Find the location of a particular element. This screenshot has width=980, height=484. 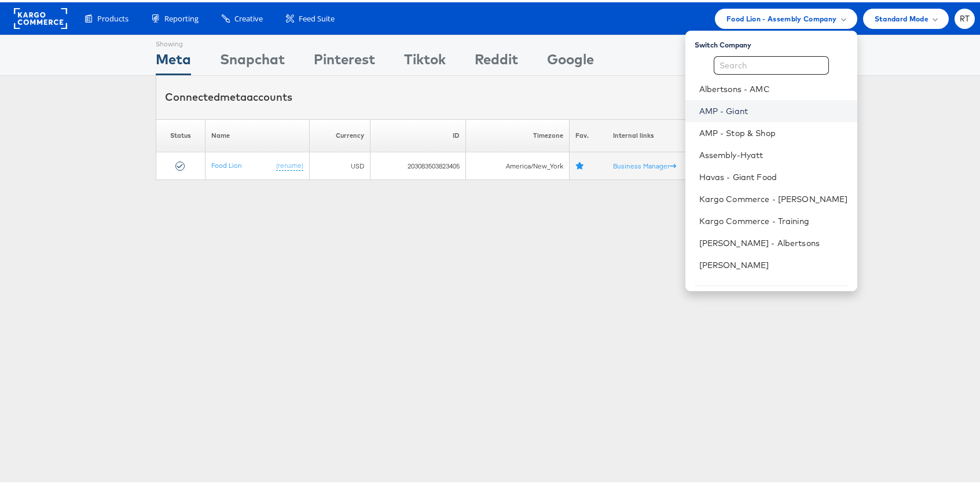

th: Currency is located at coordinates (340, 133).